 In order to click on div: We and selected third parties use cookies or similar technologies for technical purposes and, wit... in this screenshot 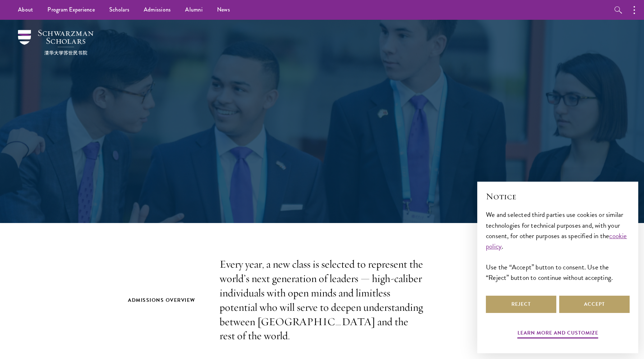, I will do `click(557, 246)`.